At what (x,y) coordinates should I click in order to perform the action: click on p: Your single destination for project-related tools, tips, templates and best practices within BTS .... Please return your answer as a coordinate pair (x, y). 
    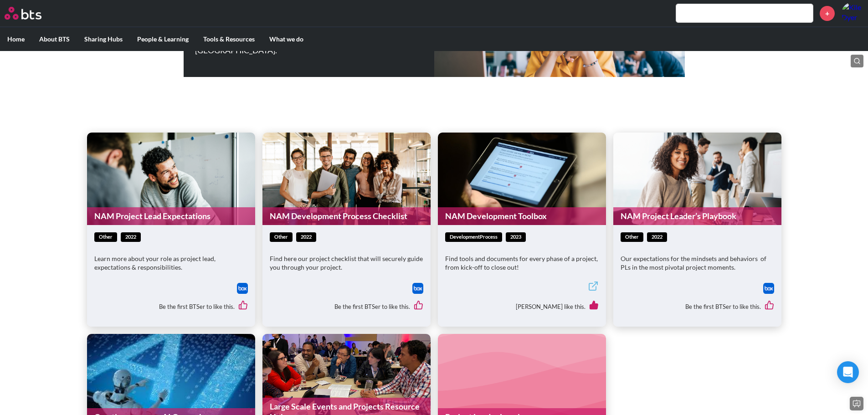
    Looking at the image, I should click on (291, 43).